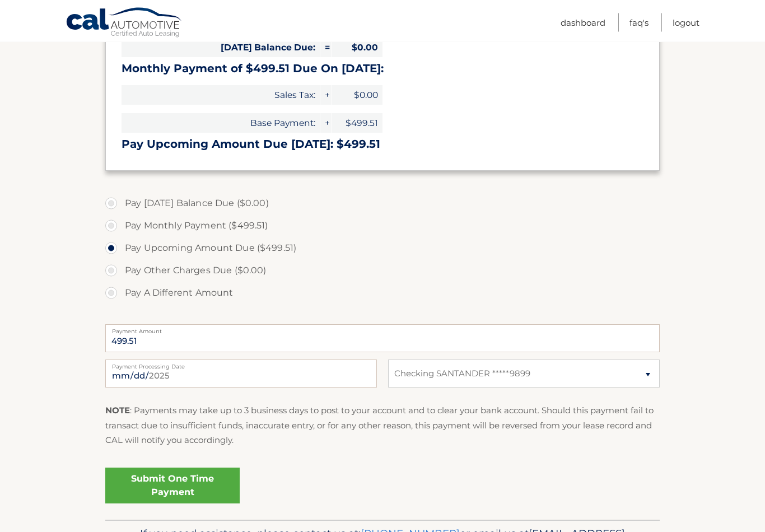 Image resolution: width=765 pixels, height=532 pixels. Describe the element at coordinates (124, 23) in the screenshot. I see `a: Cal Automotive` at that location.